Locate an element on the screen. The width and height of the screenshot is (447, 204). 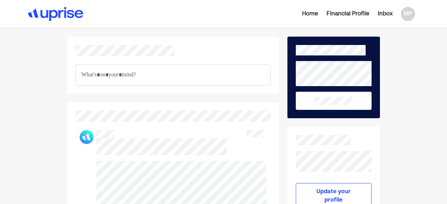
div: Inbox is located at coordinates (385, 14).